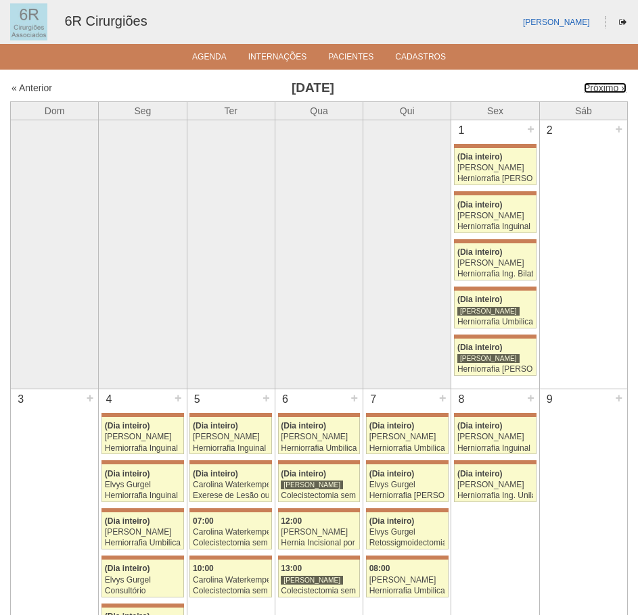 The height and width of the screenshot is (615, 638). Describe the element at coordinates (291, 569) in the screenshot. I see `span: 13:00` at that location.